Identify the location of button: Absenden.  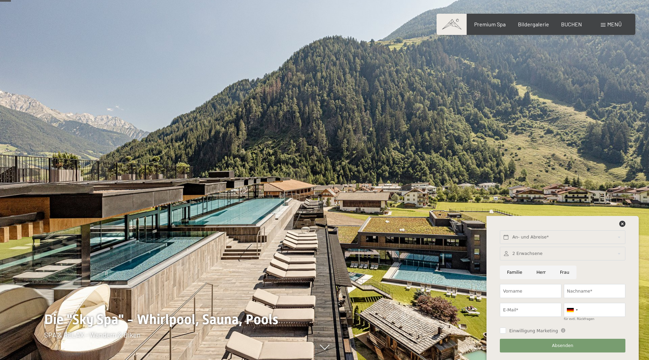
(562, 345).